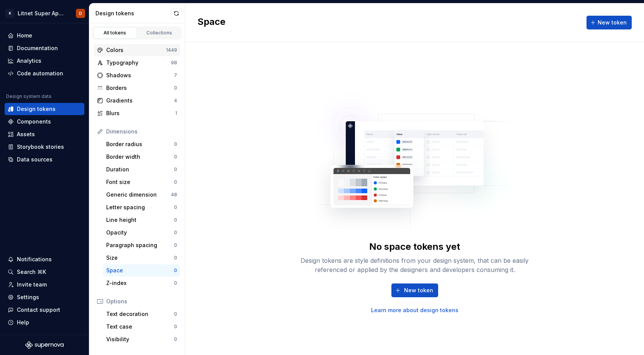 This screenshot has width=644, height=355. What do you see at coordinates (115, 33) in the screenshot?
I see `div: All tokens` at bounding box center [115, 33].